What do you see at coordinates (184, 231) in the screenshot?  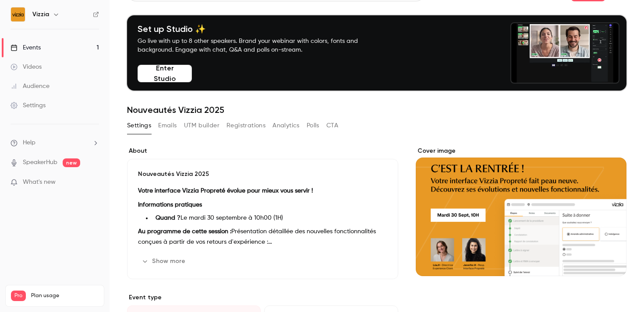 I see `strong: Au programme de cette session :` at bounding box center [184, 231].